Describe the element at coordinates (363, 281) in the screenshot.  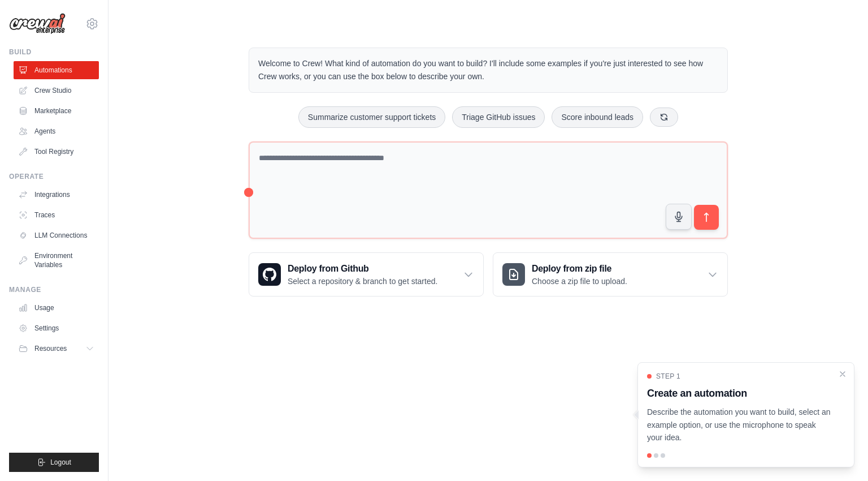
I see `p: Select a repository & branch to get started.` at that location.